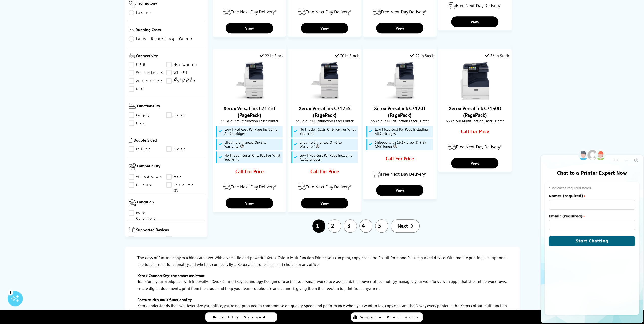 Image resolution: width=644 pixels, height=324 pixels. Describe the element at coordinates (147, 239) in the screenshot. I see `a: Desktop PC` at that location.